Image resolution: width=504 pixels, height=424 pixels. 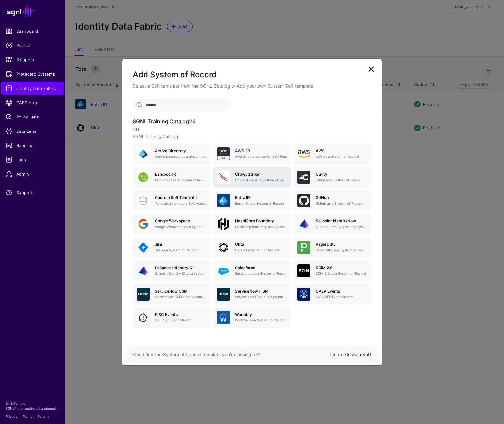 I want to click on a: AWSAWS as a System of Record, so click(x=332, y=154).